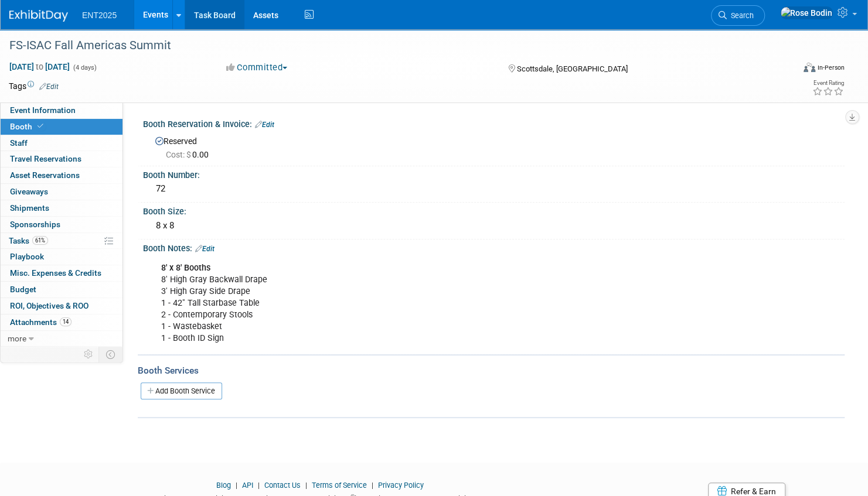 This screenshot has height=496, width=868. What do you see at coordinates (88, 354) in the screenshot?
I see `td: Personalize Event Tab Strip` at bounding box center [88, 354].